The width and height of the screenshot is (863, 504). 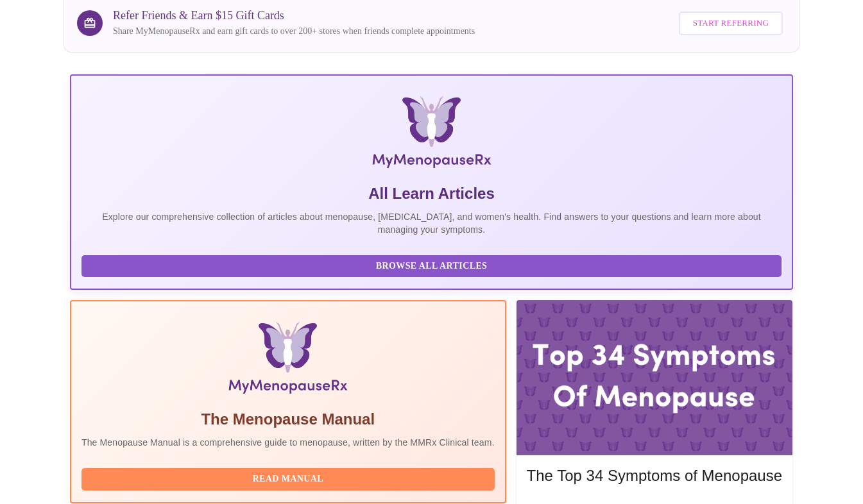 I want to click on a: Start Referring, so click(x=731, y=23).